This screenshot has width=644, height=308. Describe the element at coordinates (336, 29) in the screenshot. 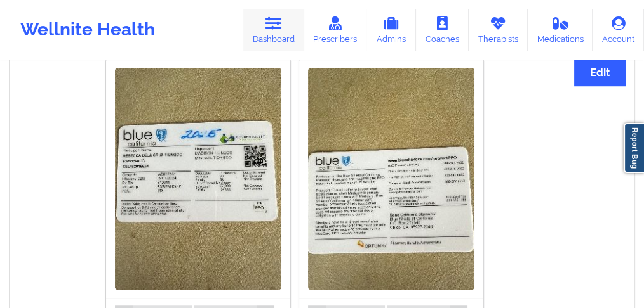

I see `a: Prescribers` at that location.